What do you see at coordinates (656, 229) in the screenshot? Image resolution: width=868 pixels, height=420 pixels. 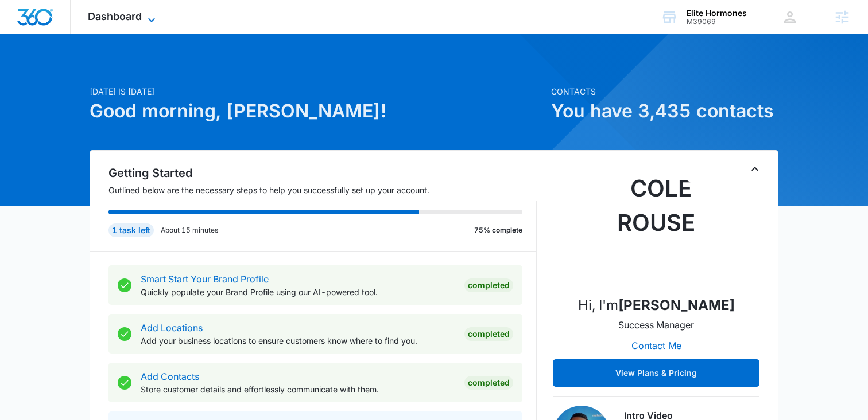 I see `img: Cole Rouse` at bounding box center [656, 229].